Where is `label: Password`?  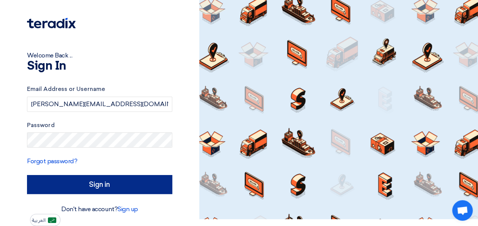
label: Password is located at coordinates (100, 125).